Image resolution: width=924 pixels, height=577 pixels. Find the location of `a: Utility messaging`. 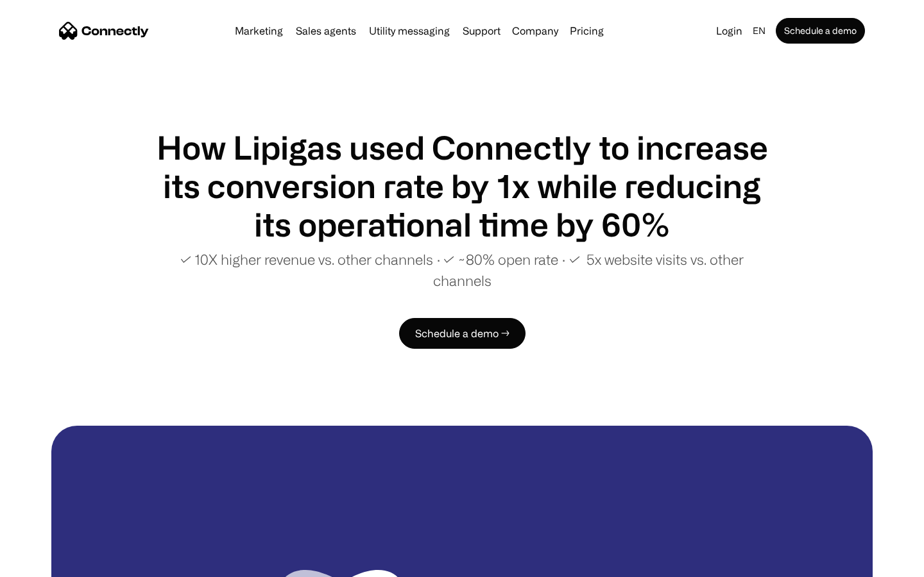

a: Utility messaging is located at coordinates (410, 31).